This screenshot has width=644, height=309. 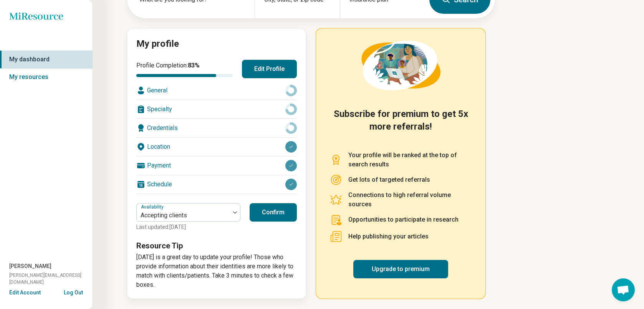 I want to click on div: Schedule, so click(x=217, y=184).